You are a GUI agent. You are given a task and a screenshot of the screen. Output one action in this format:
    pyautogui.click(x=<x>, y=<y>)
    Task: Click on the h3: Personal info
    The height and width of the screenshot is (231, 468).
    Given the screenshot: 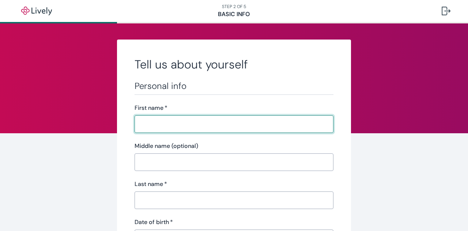 What is the action you would take?
    pyautogui.click(x=234, y=86)
    